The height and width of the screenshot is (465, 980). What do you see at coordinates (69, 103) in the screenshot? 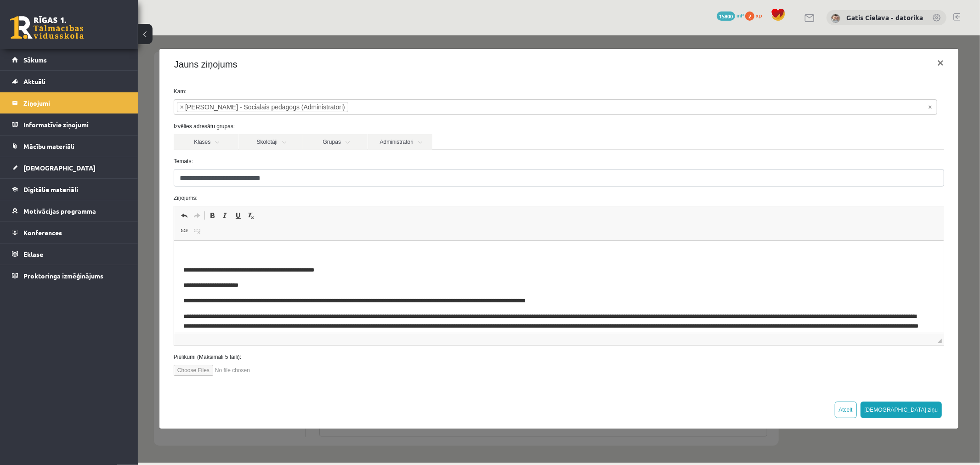
I see `a: Ziņojumi` at bounding box center [69, 103].